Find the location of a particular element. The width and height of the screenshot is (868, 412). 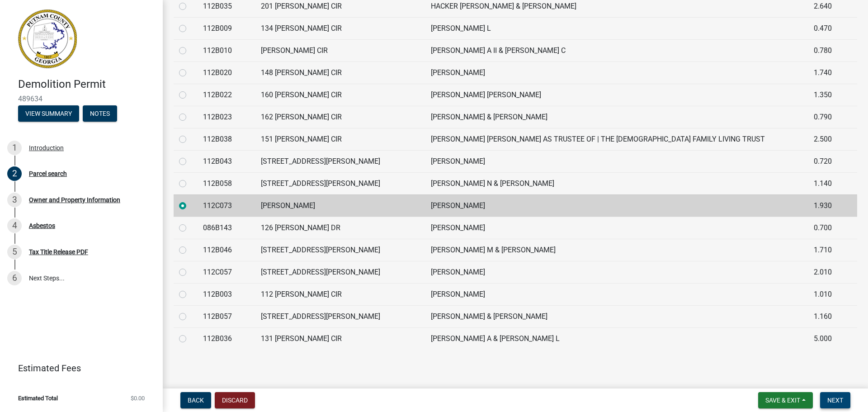

td: 112B038 is located at coordinates (227, 139).